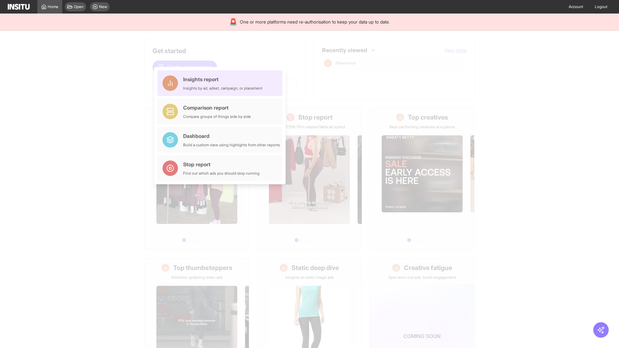 Image resolution: width=619 pixels, height=348 pixels. Describe the element at coordinates (223, 79) in the screenshot. I see `div: Insights report` at that location.